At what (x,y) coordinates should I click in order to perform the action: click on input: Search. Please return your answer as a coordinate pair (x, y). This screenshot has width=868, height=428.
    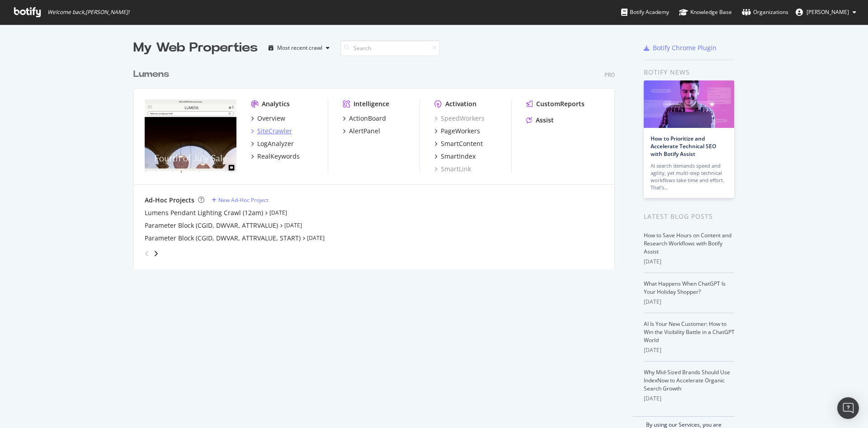
    Looking at the image, I should click on (390, 48).